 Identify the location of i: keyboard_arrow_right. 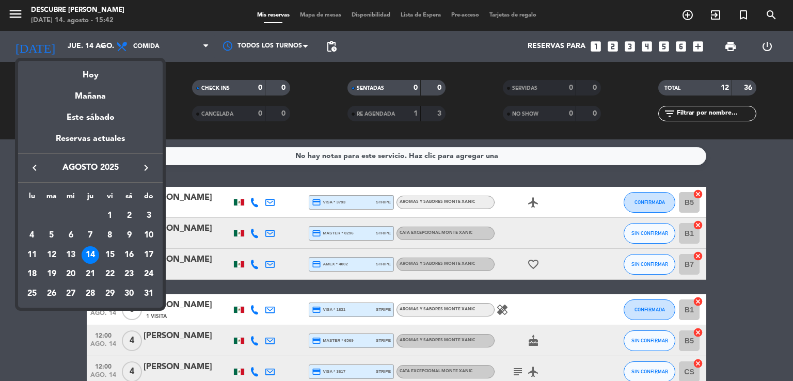
(146, 168).